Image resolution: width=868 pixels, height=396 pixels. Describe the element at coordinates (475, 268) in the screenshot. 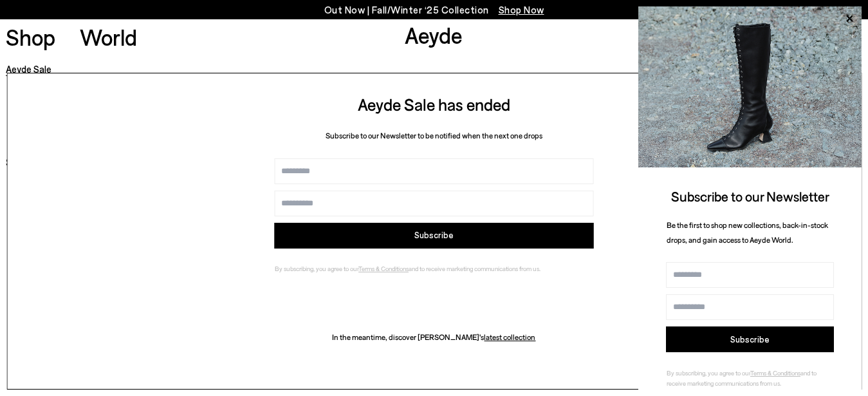

I see `span: and to receive marketing communications from us.` at that location.